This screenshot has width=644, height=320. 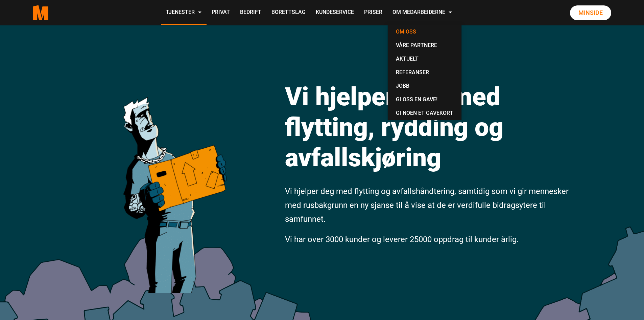 What do you see at coordinates (425, 72) in the screenshot?
I see `a: Referanser` at bounding box center [425, 72].